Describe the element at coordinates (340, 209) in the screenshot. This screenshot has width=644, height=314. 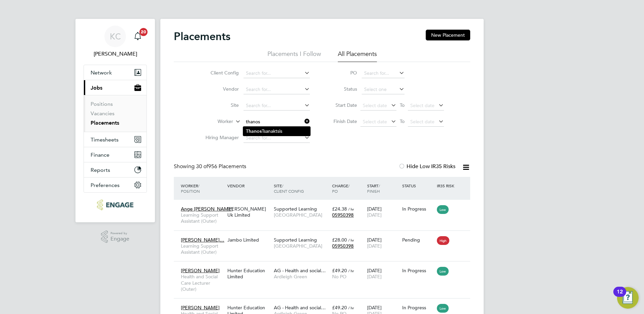
I see `span: £24.38` at that location.